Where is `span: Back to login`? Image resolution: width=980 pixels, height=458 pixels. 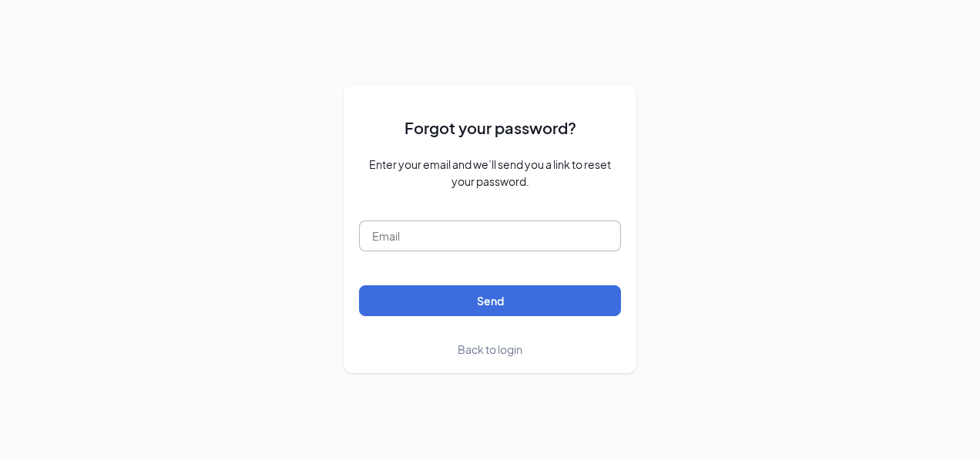 span: Back to login is located at coordinates (490, 349).